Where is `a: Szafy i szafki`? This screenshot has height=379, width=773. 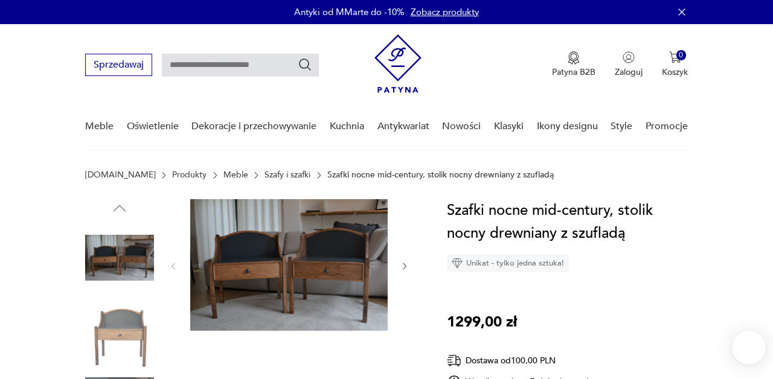 a: Szafy i szafki is located at coordinates (288, 175).